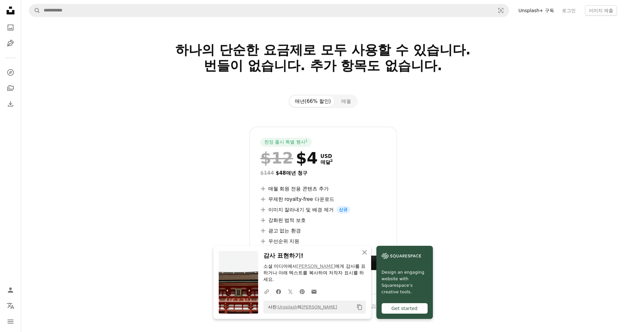  I want to click on button: 시각적 검색, so click(501, 11).